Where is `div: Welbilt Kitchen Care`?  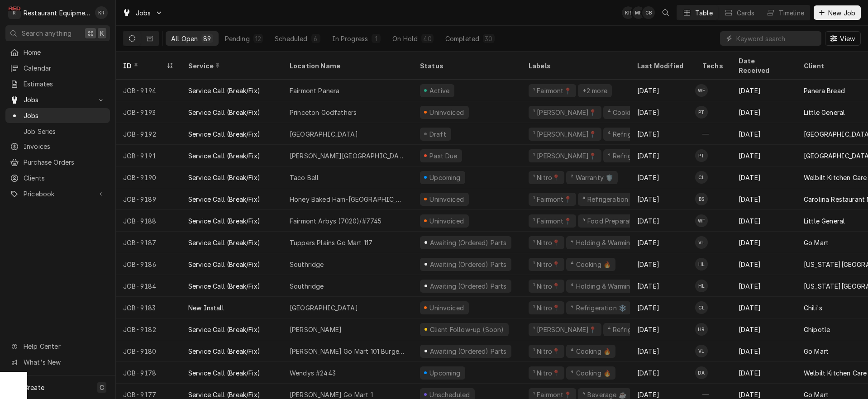 div: Welbilt Kitchen Care is located at coordinates (835, 177).